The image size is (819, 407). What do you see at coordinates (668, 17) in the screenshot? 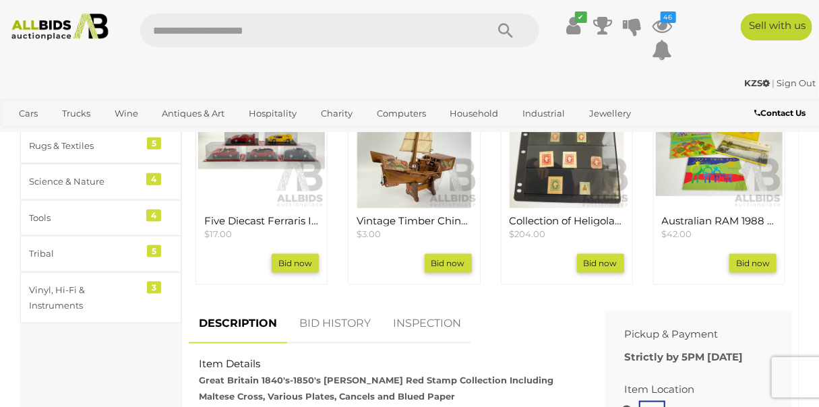
I see `i: 46` at bounding box center [668, 17].